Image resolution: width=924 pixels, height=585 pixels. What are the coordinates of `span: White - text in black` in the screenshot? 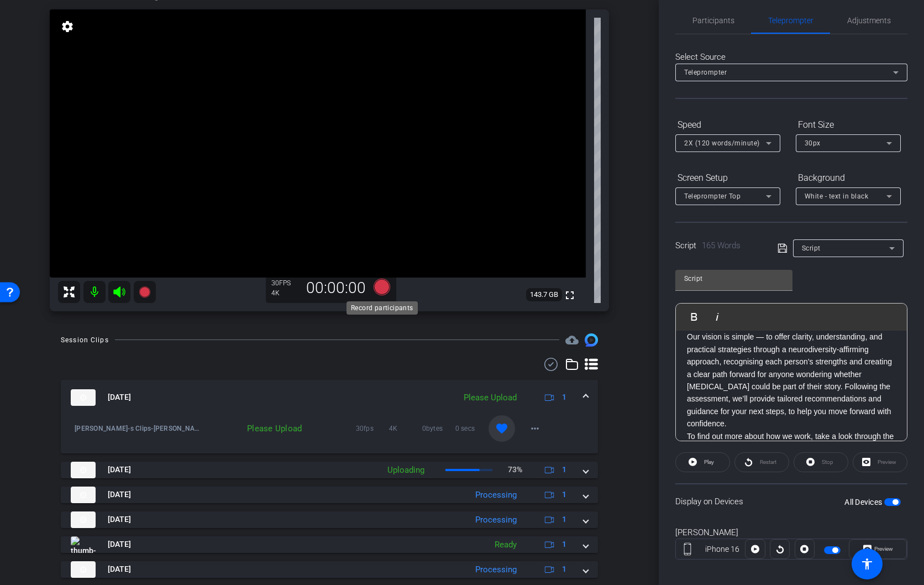 It's located at (836, 196).